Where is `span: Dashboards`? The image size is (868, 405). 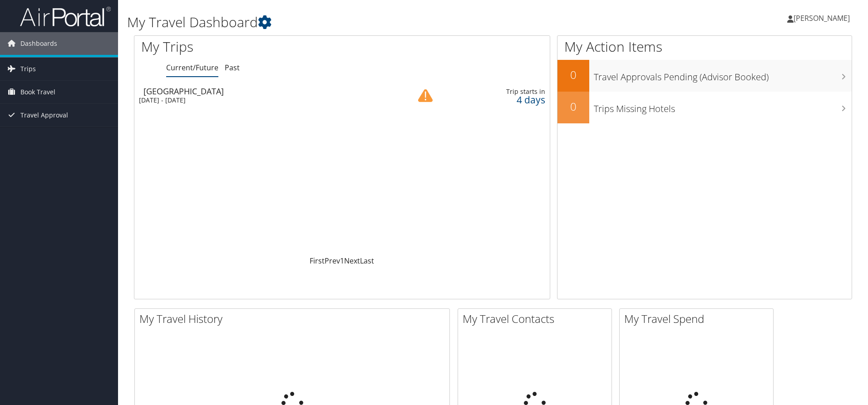 span: Dashboards is located at coordinates (39, 43).